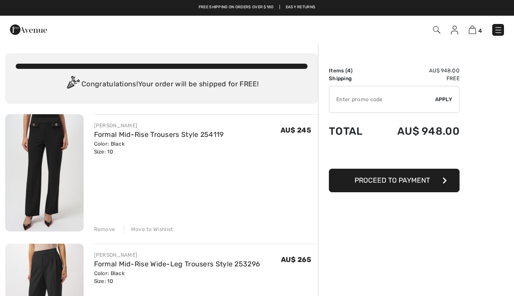  Describe the element at coordinates (444, 99) in the screenshot. I see `span: Apply` at that location.